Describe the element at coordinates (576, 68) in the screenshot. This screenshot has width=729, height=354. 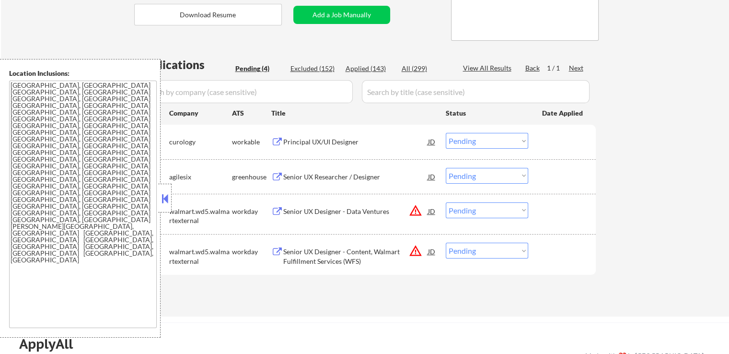
I see `div: Next` at that location.